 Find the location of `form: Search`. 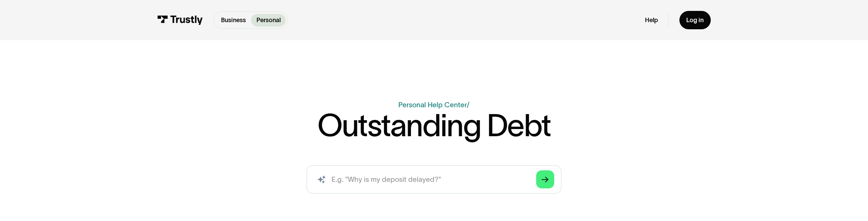

form: Search is located at coordinates (434, 179).